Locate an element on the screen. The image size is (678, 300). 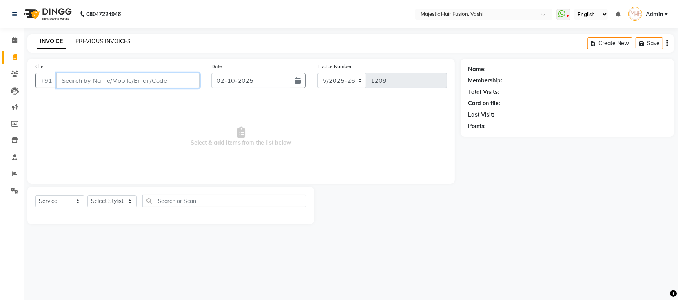
label: Client is located at coordinates (42, 66).